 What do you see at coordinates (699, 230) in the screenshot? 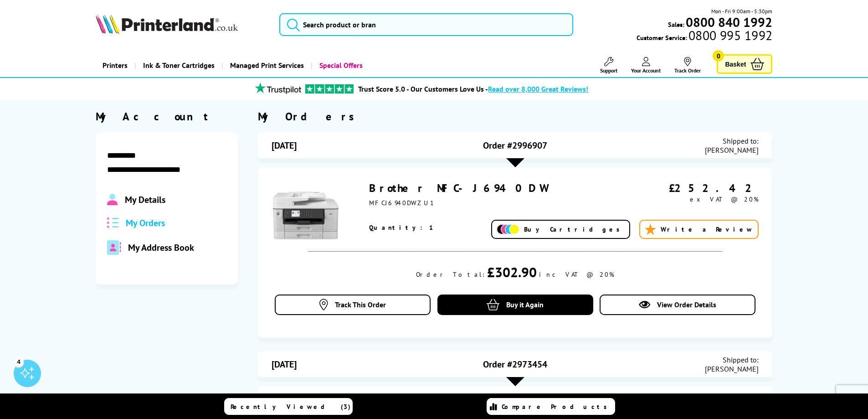
I see `a: Write a Review` at bounding box center [699, 230].